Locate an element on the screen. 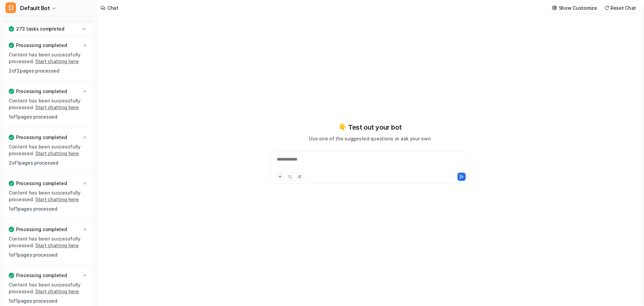  span: Default Bot is located at coordinates (35, 8).